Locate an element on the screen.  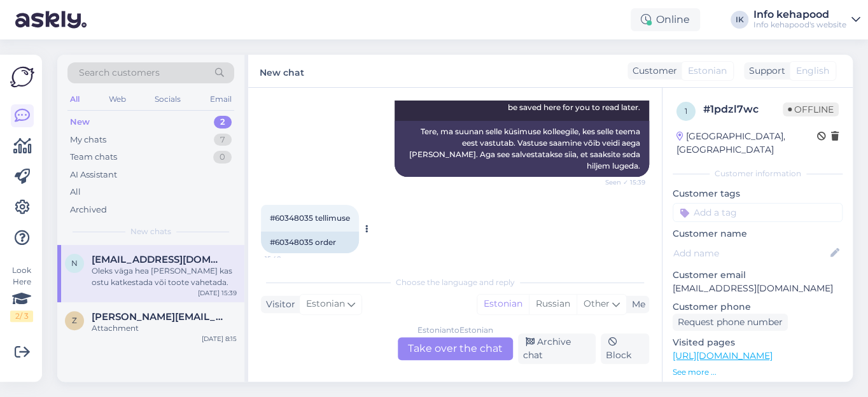
span: z is located at coordinates (74, 320).